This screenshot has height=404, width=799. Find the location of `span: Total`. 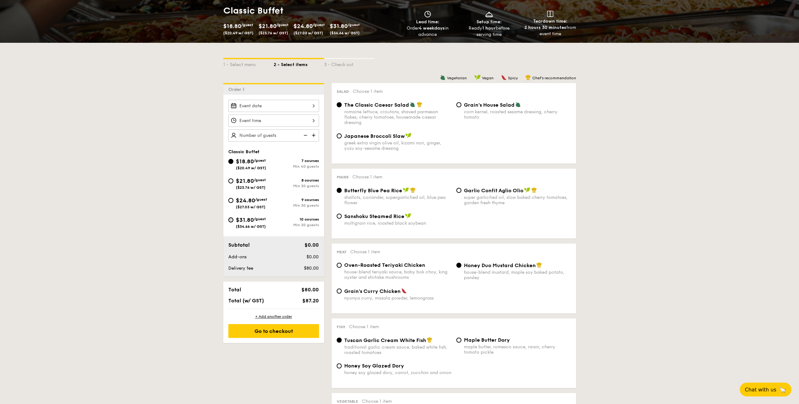

span: Total is located at coordinates (235, 290).